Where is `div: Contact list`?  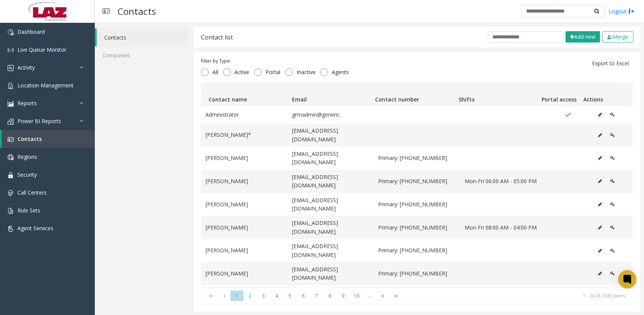 div: Contact list is located at coordinates (217, 37).